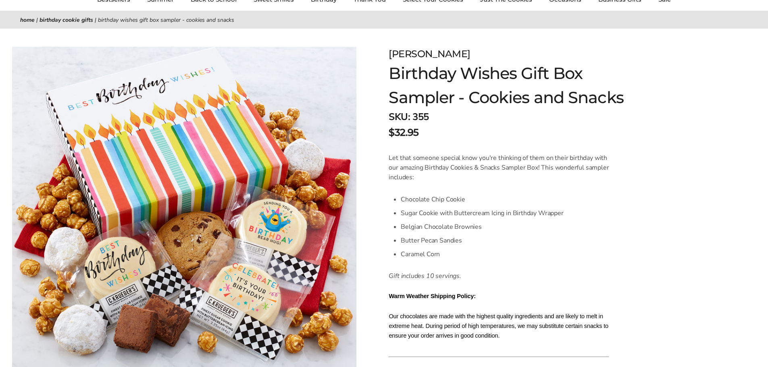 The width and height of the screenshot is (768, 367). What do you see at coordinates (505, 241) in the screenshot?
I see `li: Butter Pecan Sandies` at bounding box center [505, 241].